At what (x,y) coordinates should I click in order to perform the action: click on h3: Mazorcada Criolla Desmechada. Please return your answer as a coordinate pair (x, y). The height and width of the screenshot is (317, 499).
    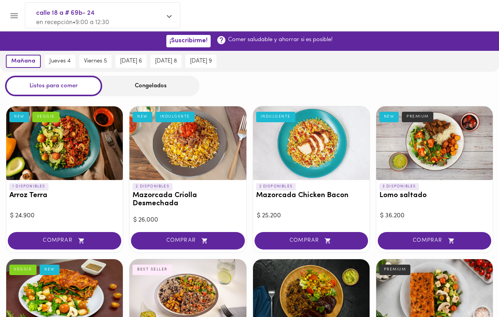
    Looking at the image, I should click on (188, 200).